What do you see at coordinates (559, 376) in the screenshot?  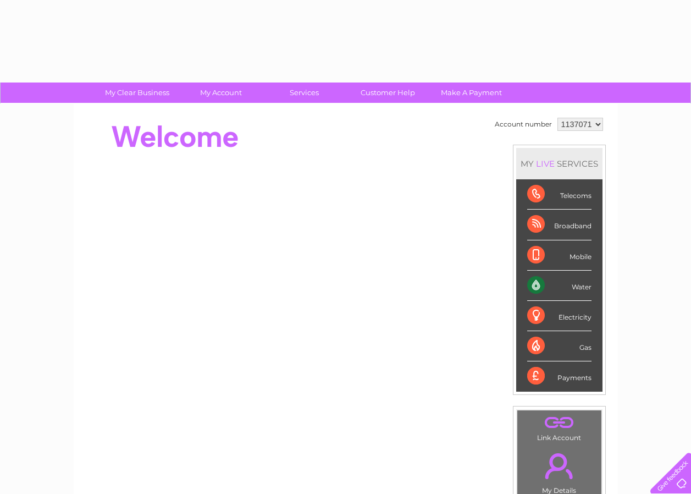 I see `div: Payments` at bounding box center [559, 376].